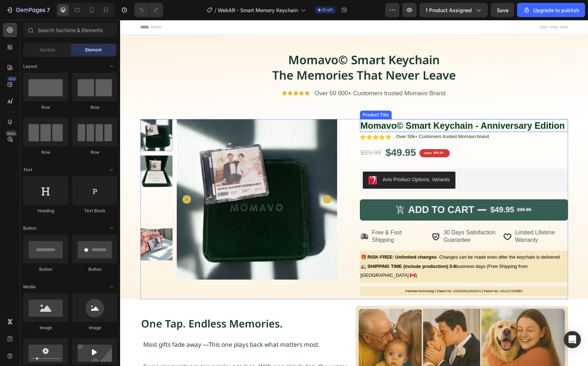 This screenshot has width=588, height=366. What do you see at coordinates (45, 211) in the screenshot?
I see `div: Heading` at bounding box center [45, 211].